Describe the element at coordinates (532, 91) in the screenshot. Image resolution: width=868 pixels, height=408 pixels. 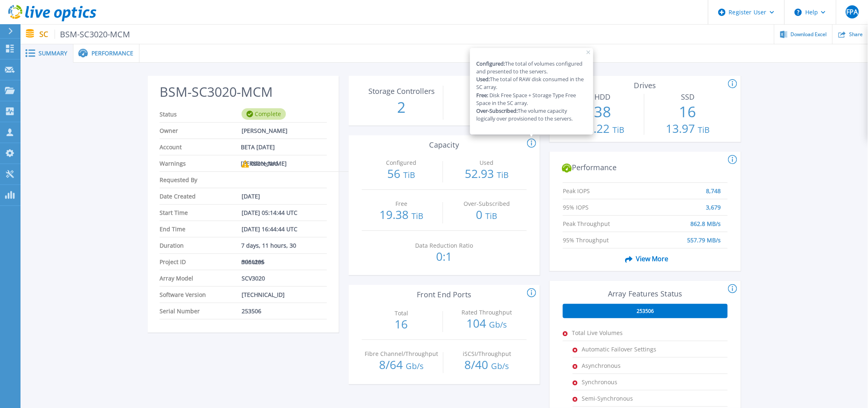
I see `p: The total of volumes configured and presented to the servers. The total of RAW disk consumed in t...` at that location.